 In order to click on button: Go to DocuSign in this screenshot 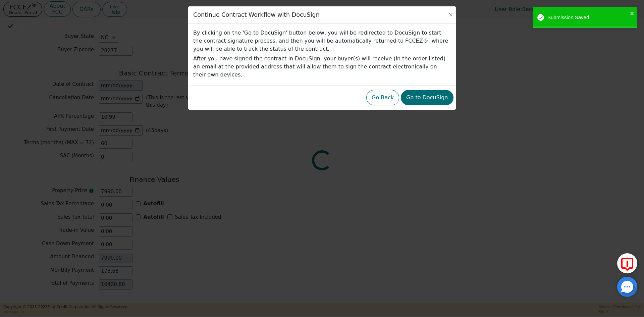, I will do `click(427, 97)`.